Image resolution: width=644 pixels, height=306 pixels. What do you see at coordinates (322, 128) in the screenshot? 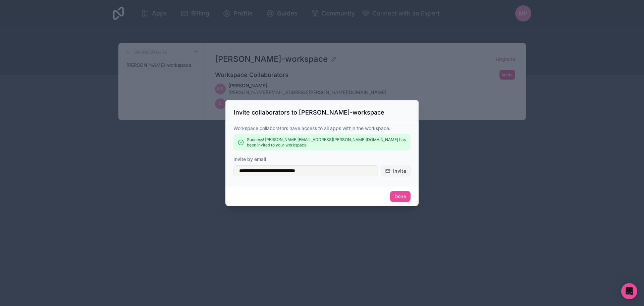
I see `p: Workspace collaborators have access to all apps within the workspace.` at bounding box center [322, 128].